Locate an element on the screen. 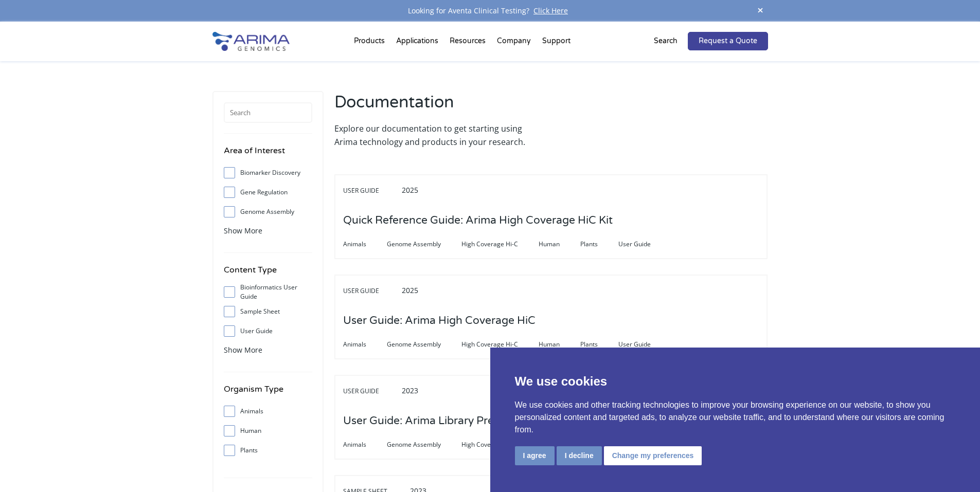 The image size is (980, 492). h4: Organism Type is located at coordinates (268, 393).